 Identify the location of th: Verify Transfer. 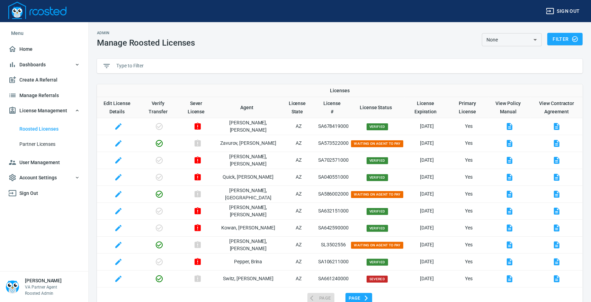
(159, 107).